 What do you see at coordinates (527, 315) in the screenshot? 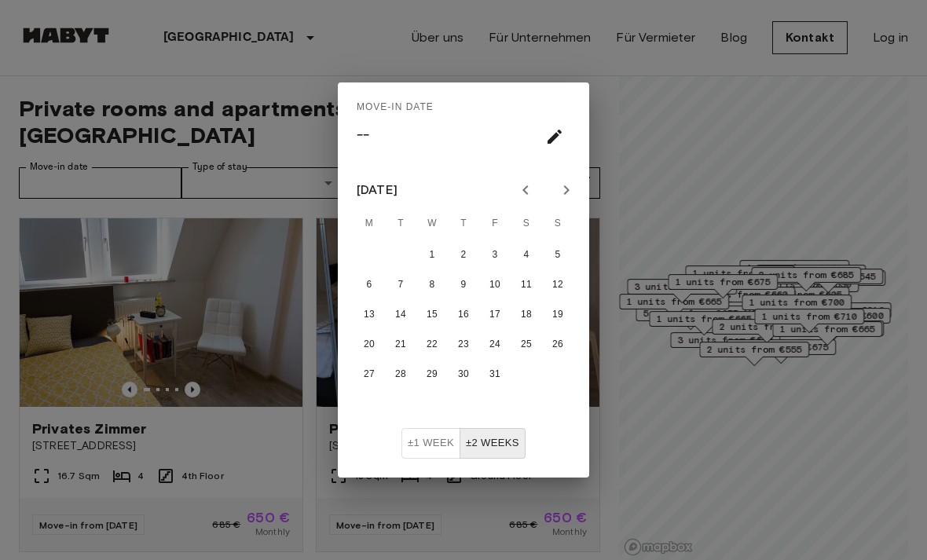
I see `button: 18` at bounding box center [527, 315].